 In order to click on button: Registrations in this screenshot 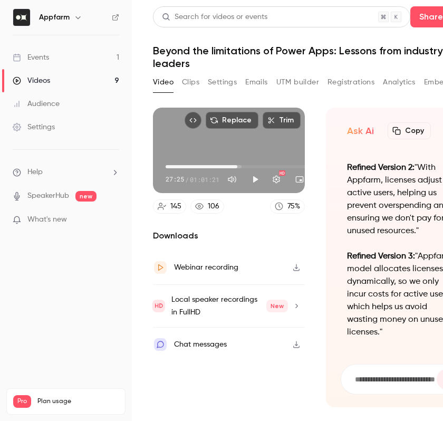, I will do `click(351, 82)`.